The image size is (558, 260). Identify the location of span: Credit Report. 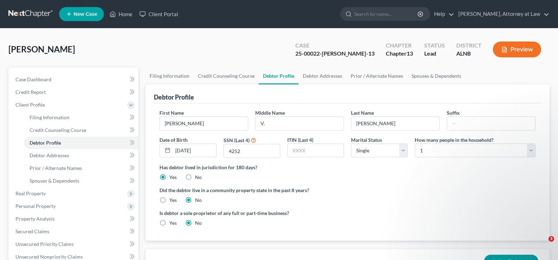
(31, 92).